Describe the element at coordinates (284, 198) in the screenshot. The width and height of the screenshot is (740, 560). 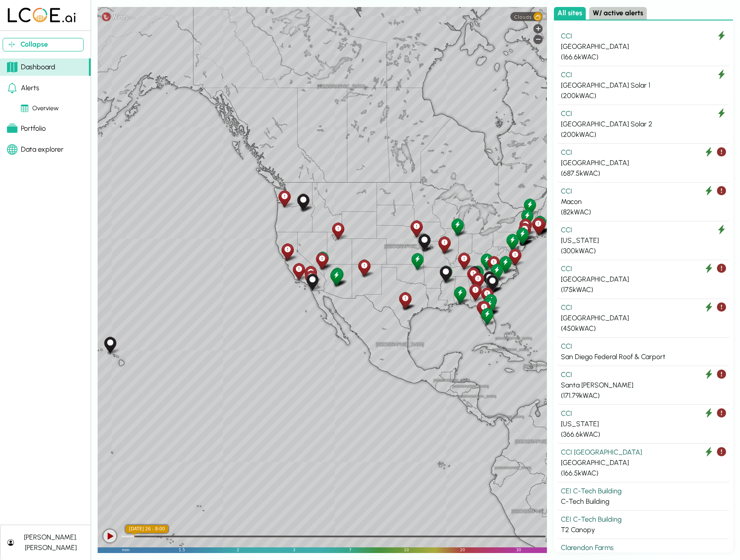
I see `div: Portland Body Shop Solar` at that location.